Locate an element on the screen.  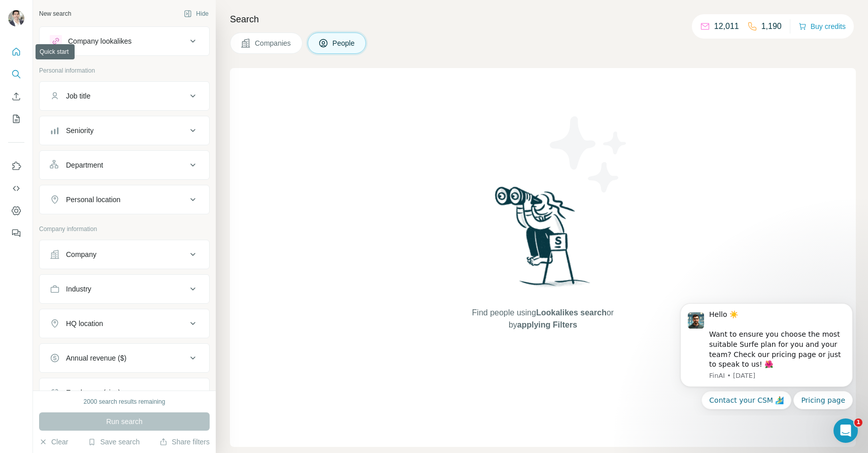
button: Save search is located at coordinates (113, 442).